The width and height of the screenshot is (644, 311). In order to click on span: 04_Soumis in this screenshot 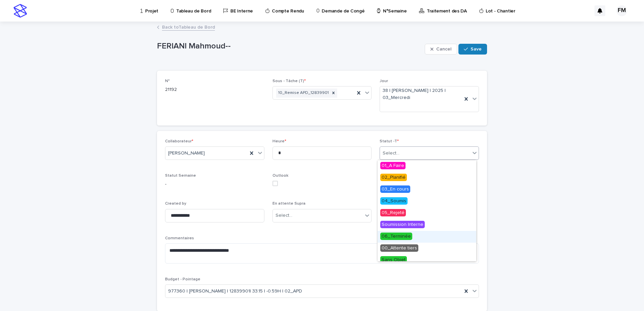, I will do `click(394, 201)`.